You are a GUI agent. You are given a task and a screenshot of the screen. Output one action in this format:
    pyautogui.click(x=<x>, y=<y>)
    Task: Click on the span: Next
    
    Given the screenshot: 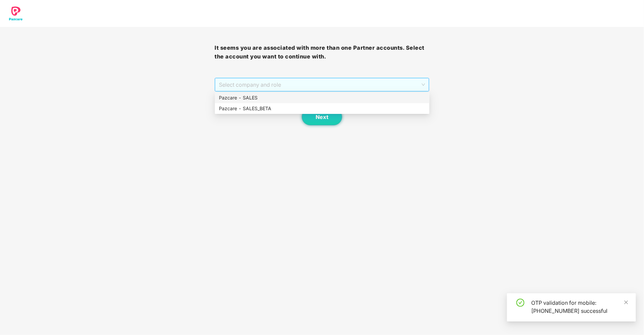 What is the action you would take?
    pyautogui.click(x=322, y=117)
    